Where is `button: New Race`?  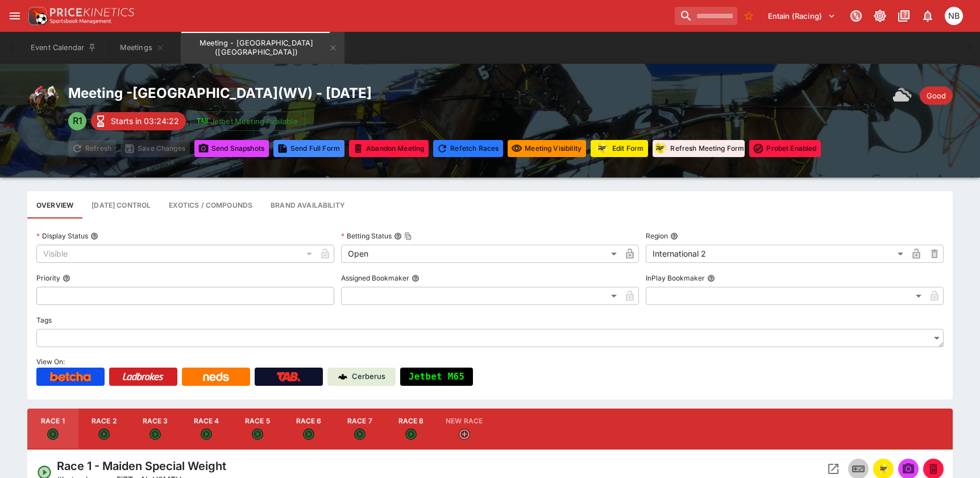
button: New Race is located at coordinates (464, 428).